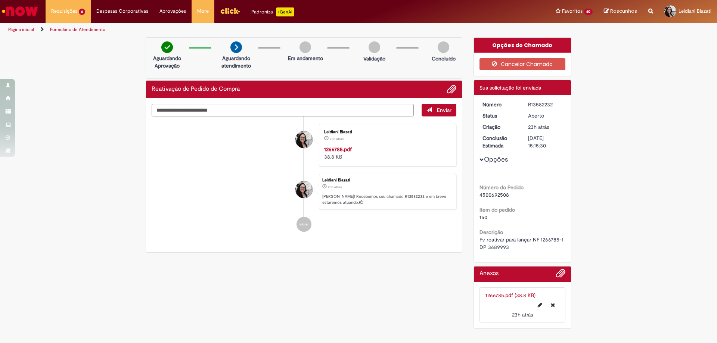  Describe the element at coordinates (283, 110) in the screenshot. I see `textarea: Digite sua mensagem aqui...` at that location.